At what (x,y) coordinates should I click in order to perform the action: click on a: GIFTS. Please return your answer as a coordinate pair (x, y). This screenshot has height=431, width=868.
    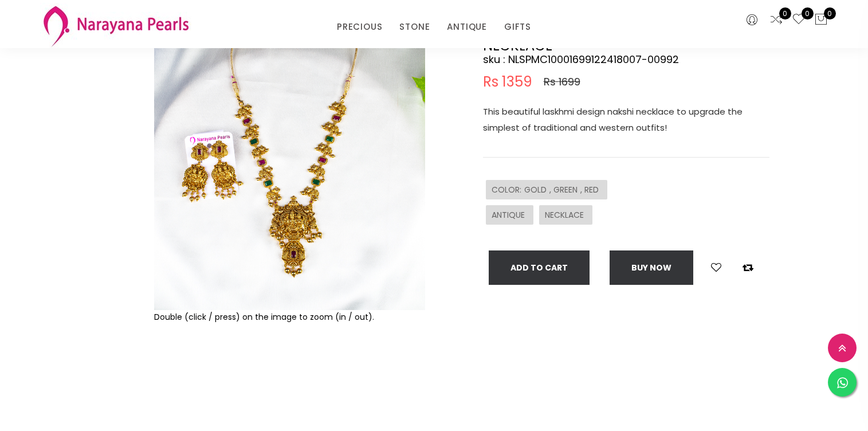
    Looking at the image, I should click on (517, 27).